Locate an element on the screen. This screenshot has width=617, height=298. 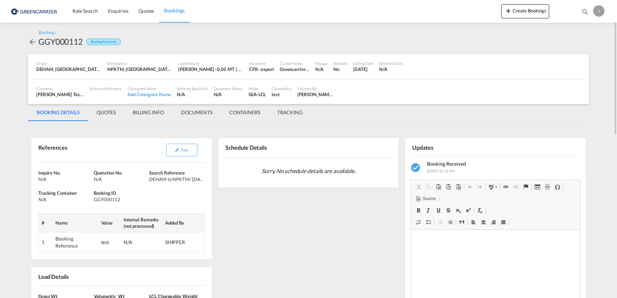
span: Quotation No. is located at coordinates (108, 173).